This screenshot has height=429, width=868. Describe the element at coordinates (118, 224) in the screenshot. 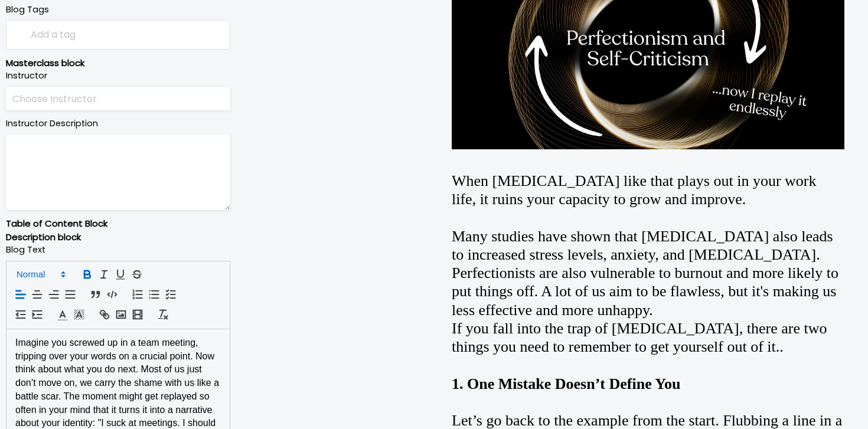

I see `p: Table of Content Block` at that location.